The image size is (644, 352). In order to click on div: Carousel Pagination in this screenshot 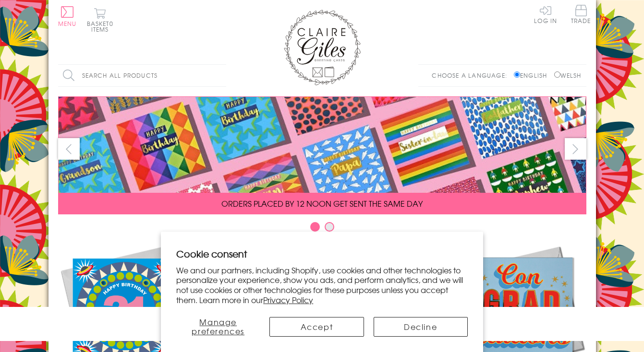, I will do `click(322, 229)`.